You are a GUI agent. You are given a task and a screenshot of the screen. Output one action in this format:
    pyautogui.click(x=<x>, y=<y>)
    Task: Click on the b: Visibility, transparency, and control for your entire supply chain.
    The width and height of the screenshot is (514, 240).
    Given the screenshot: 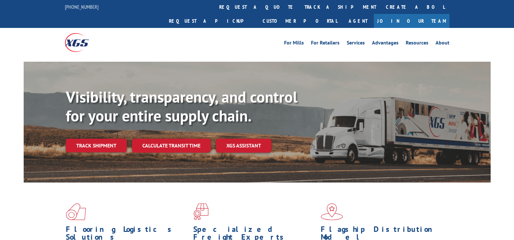 What is the action you would take?
    pyautogui.click(x=182, y=106)
    